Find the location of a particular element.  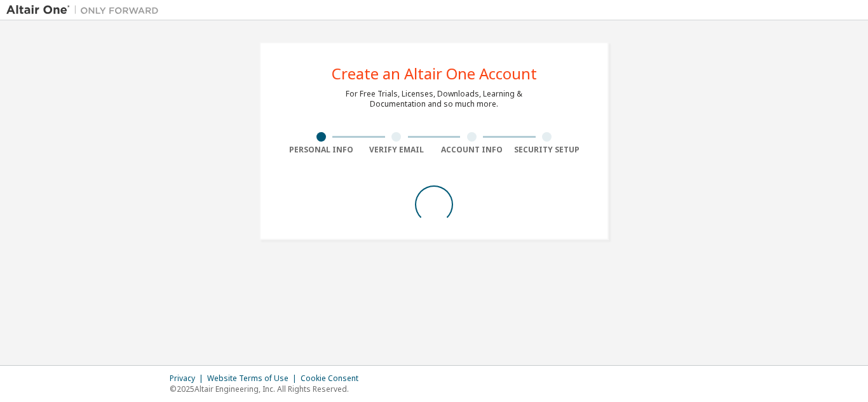

div: For Free Trials, Licenses, Downloads, Learning & Documentation and so much more. is located at coordinates (434, 99).